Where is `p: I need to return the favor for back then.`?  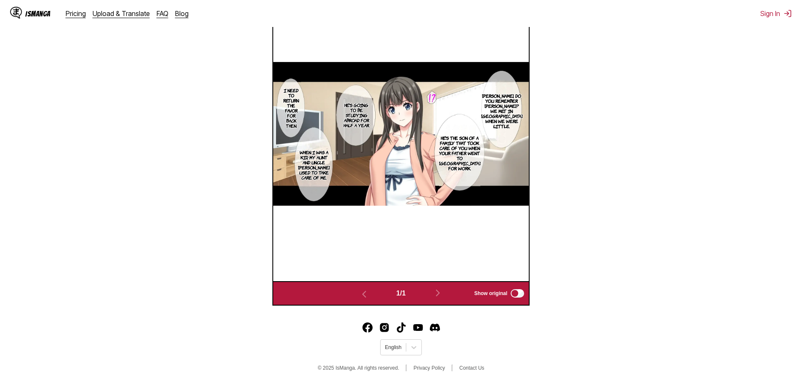
p: I need to return the favor for back then. is located at coordinates (291, 108).